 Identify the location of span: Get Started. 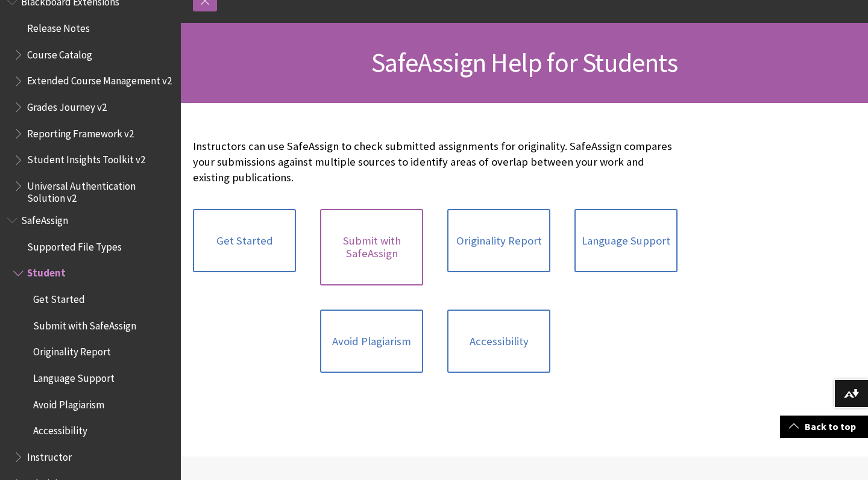
(59, 297).